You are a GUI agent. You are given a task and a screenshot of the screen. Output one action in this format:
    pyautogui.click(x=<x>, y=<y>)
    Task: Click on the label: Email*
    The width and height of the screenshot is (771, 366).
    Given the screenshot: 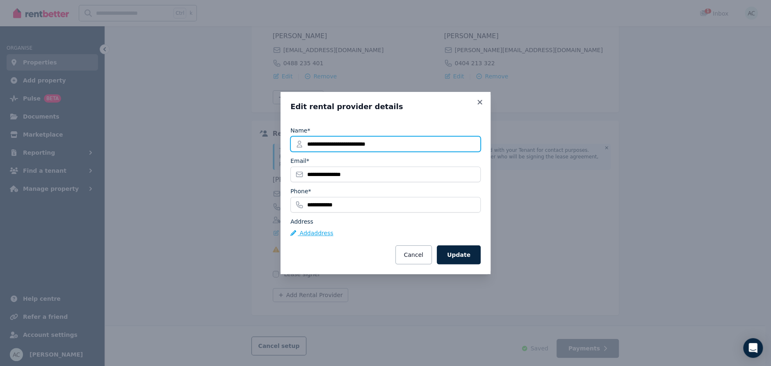 What is the action you would take?
    pyautogui.click(x=300, y=161)
    